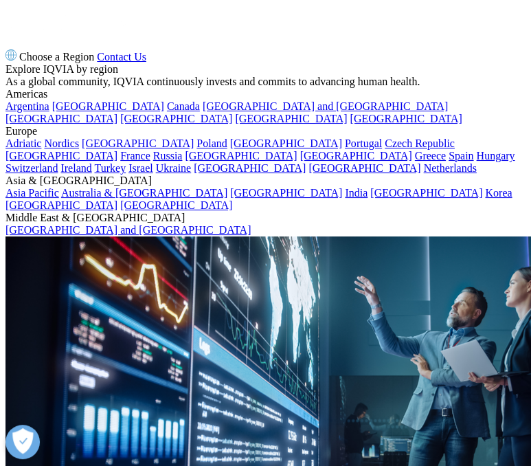 This screenshot has height=466, width=531. Describe the element at coordinates (122, 56) in the screenshot. I see `span: Contact Us` at that location.